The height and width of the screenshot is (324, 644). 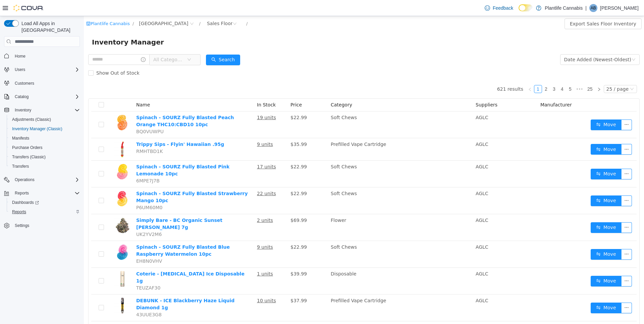 I want to click on td: Disposable, so click(x=316, y=266).